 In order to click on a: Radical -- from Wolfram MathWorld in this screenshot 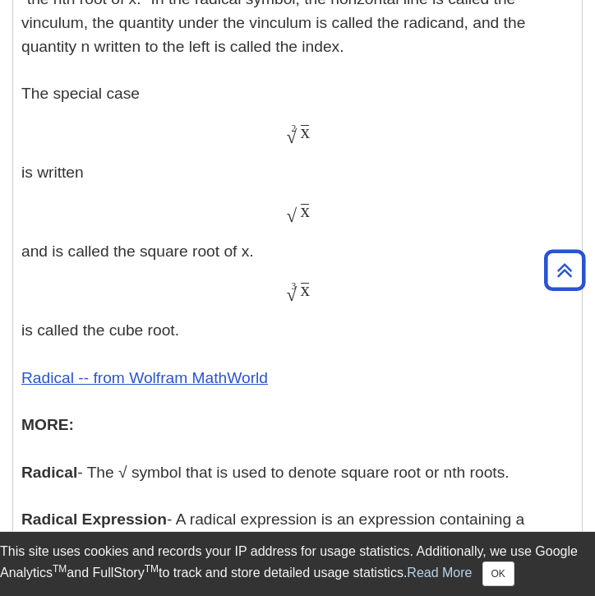, I will do `click(145, 377)`.